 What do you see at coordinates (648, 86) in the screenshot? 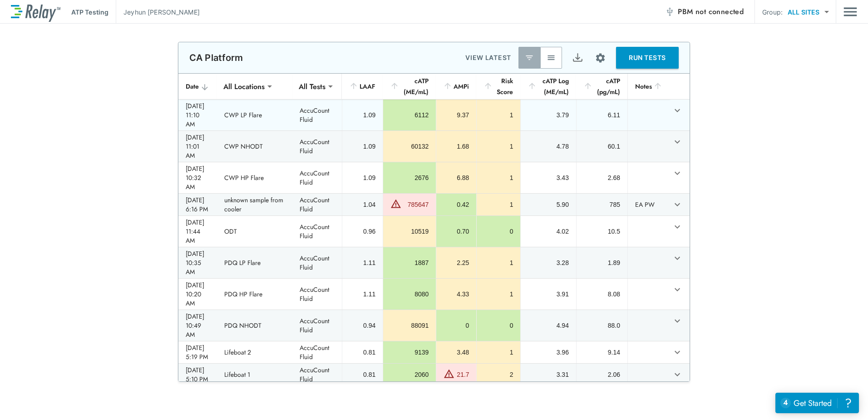
I see `div: Notes` at bounding box center [648, 86].